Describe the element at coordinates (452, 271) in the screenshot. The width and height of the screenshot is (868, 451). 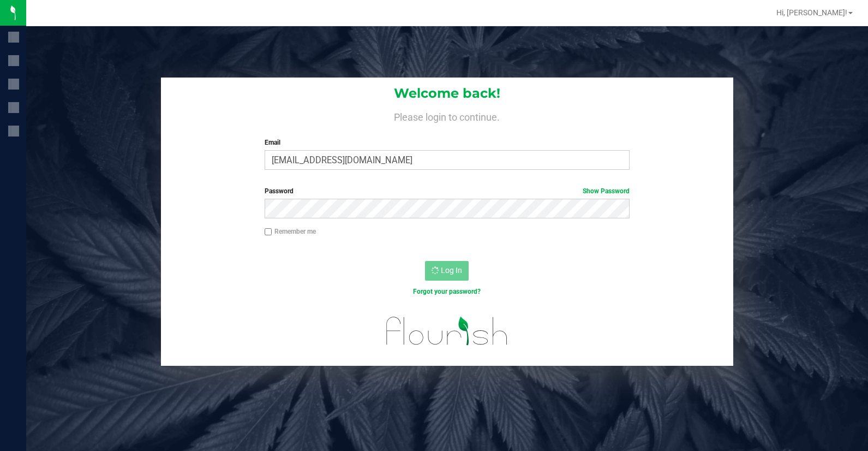
I see `span: Log In` at that location.